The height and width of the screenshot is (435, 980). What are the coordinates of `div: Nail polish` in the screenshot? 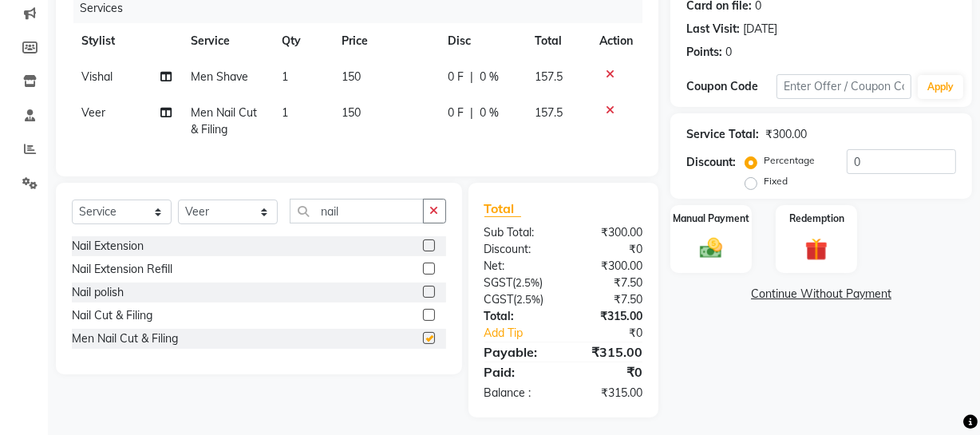 It's located at (98, 292).